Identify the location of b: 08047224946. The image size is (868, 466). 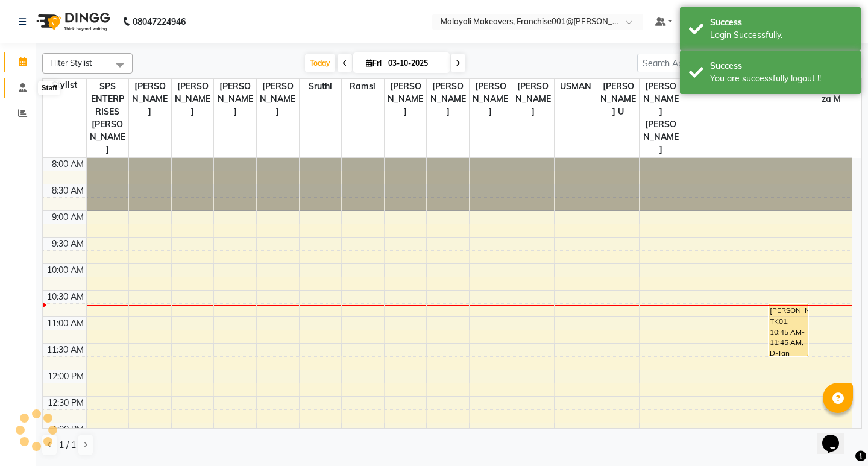
(159, 22).